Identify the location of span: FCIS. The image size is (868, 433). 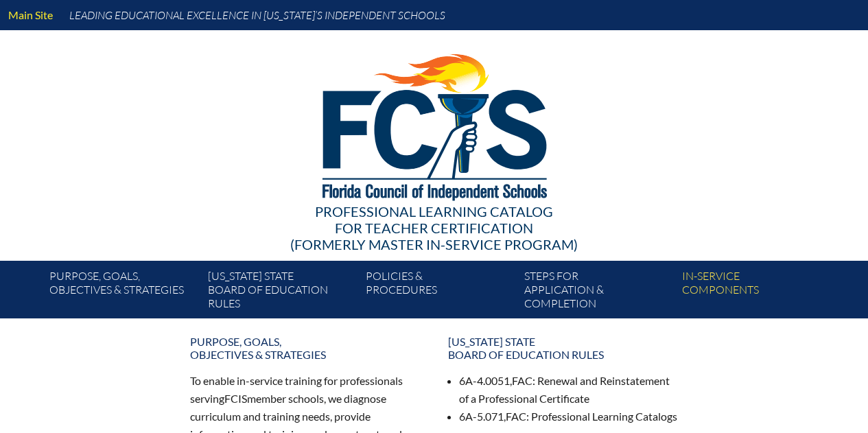
(235, 398).